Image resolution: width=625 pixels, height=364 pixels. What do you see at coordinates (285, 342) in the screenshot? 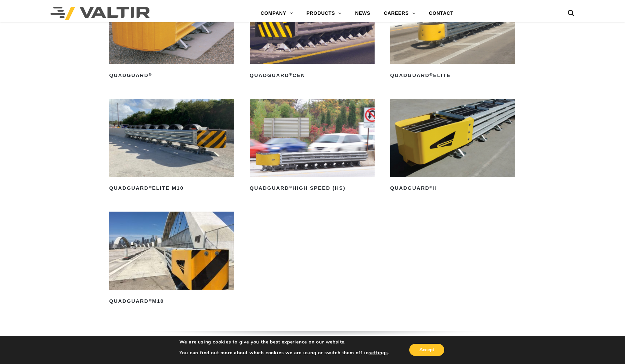
I see `p: We are using cookies to give you the best experience on our website.` at bounding box center [285, 342].